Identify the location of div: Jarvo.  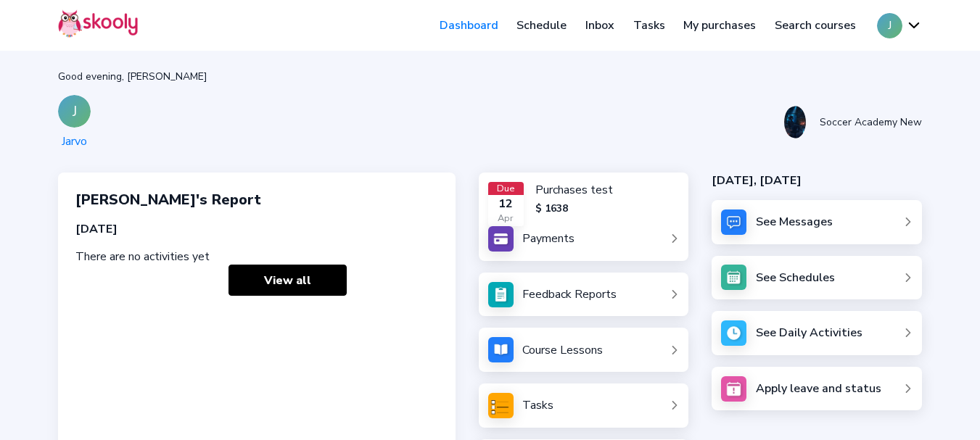
(74, 141).